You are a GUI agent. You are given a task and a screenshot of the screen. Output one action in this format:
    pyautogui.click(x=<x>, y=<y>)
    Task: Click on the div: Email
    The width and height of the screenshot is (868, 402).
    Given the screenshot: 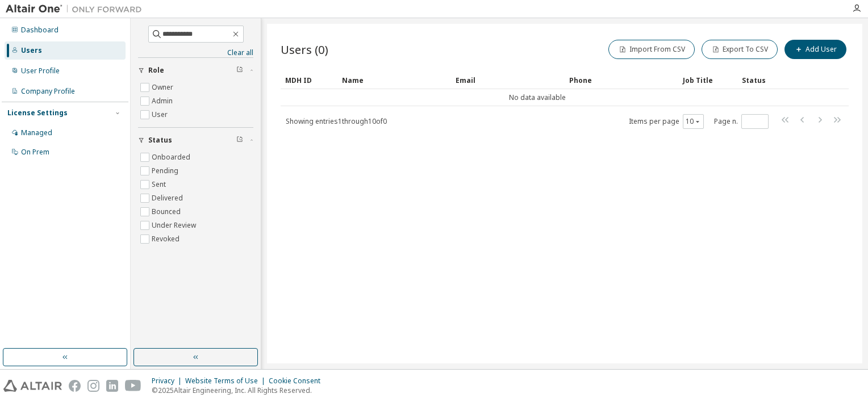 What is the action you would take?
    pyautogui.click(x=508, y=80)
    